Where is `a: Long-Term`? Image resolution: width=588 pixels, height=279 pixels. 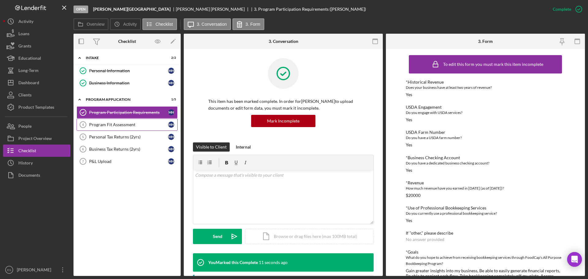 a: Long-Term is located at coordinates (37, 70).